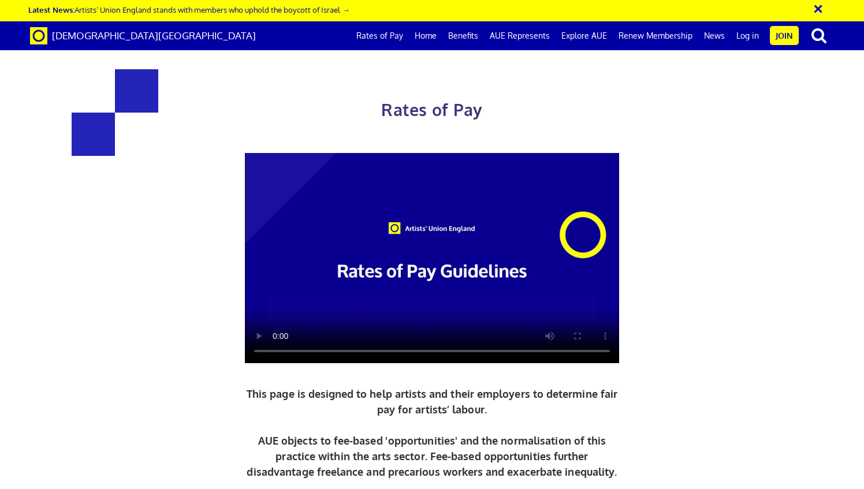  I want to click on a: Rates of Pay, so click(380, 36).